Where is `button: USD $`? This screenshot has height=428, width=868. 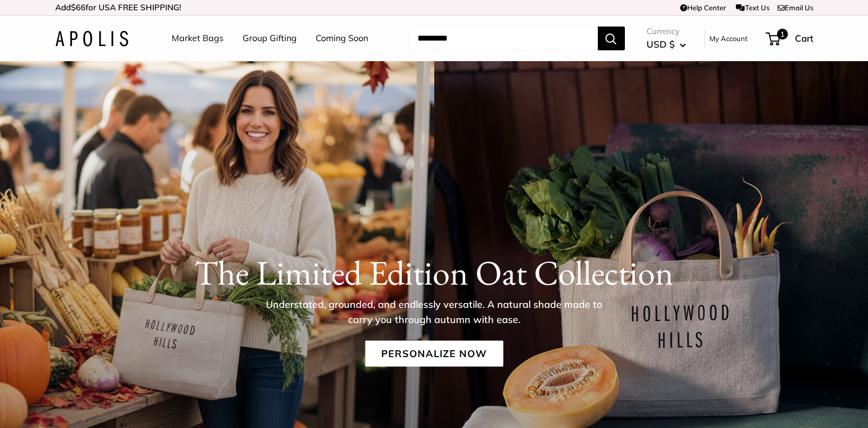 button: USD $ is located at coordinates (666, 45).